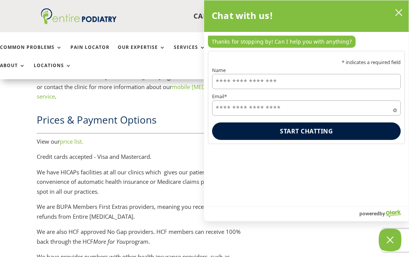 The width and height of the screenshot is (409, 257). I want to click on span: powered, so click(369, 213).